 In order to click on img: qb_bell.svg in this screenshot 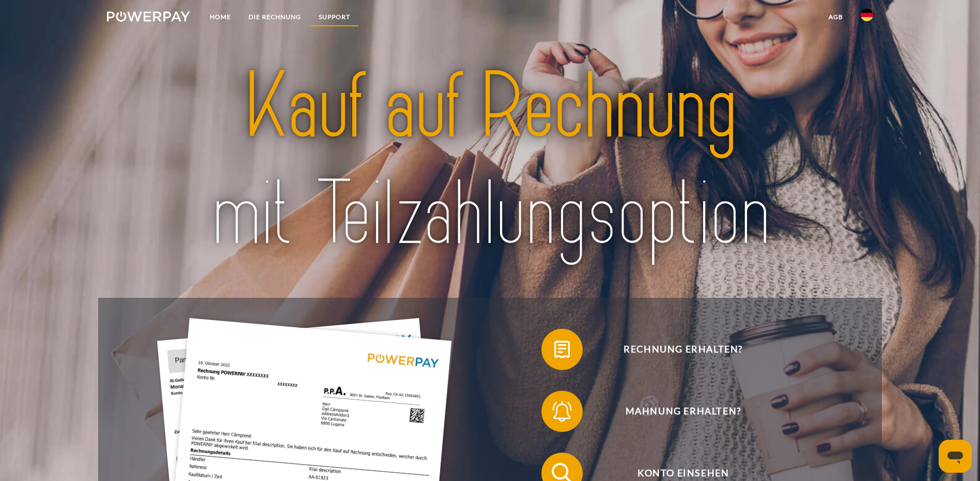, I will do `click(562, 411)`.